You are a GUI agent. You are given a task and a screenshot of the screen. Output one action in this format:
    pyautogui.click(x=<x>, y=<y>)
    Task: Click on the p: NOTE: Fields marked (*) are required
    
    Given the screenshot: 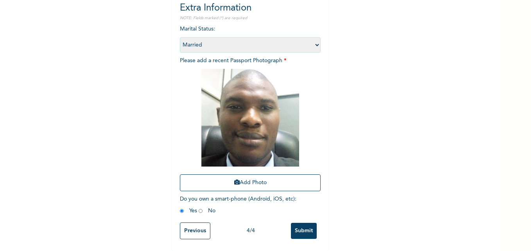 What is the action you would take?
    pyautogui.click(x=250, y=18)
    